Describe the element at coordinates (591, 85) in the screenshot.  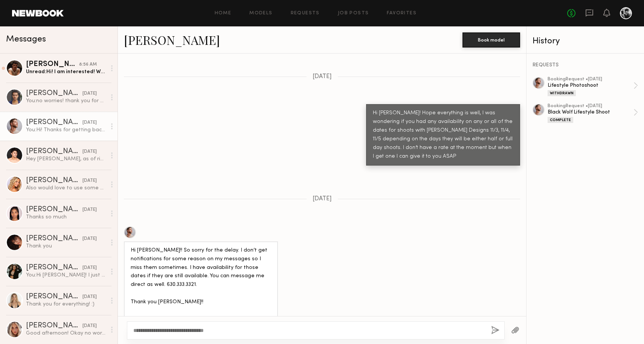
I see `div: Lifestyle Photoshoot` at that location.